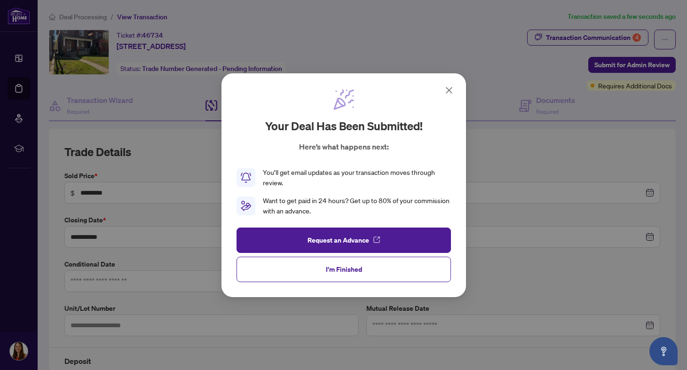 The width and height of the screenshot is (687, 370). What do you see at coordinates (343, 269) in the screenshot?
I see `span: I'm Finished` at bounding box center [343, 269].